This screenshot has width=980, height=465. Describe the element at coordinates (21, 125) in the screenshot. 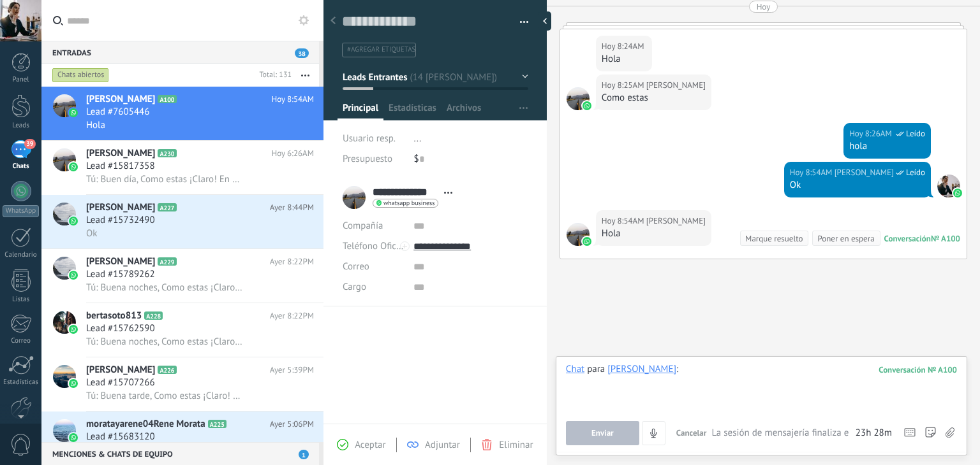

I see `div: Leads` at that location.